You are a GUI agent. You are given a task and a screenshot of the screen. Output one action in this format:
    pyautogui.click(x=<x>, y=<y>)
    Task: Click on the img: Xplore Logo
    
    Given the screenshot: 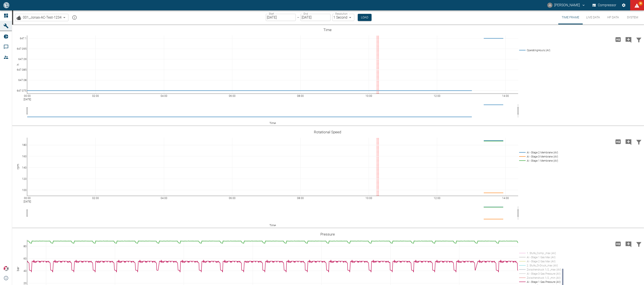 What is the action you would take?
    pyautogui.click(x=6, y=268)
    